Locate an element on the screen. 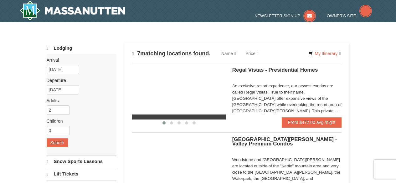 This screenshot has width=396, height=183. label: Adults is located at coordinates (79, 101).